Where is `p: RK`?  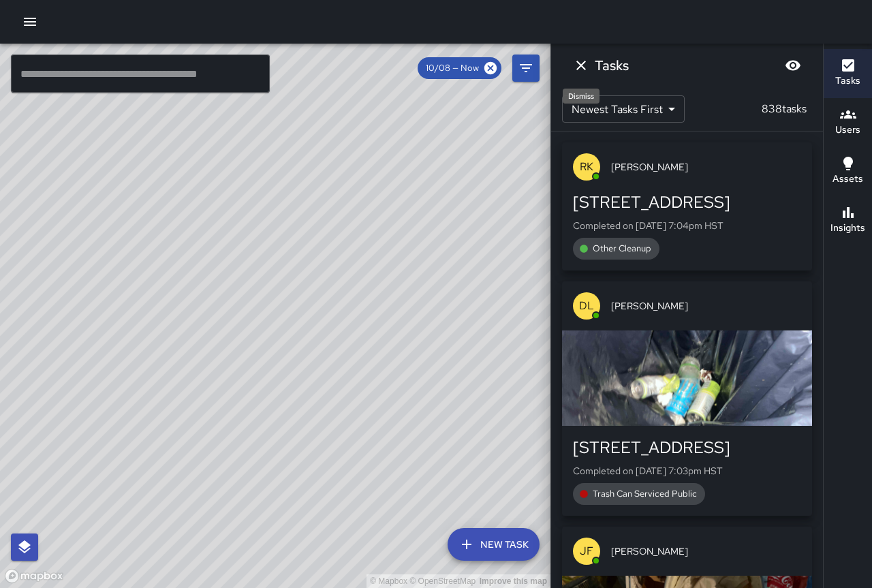 p: RK is located at coordinates (586, 167).